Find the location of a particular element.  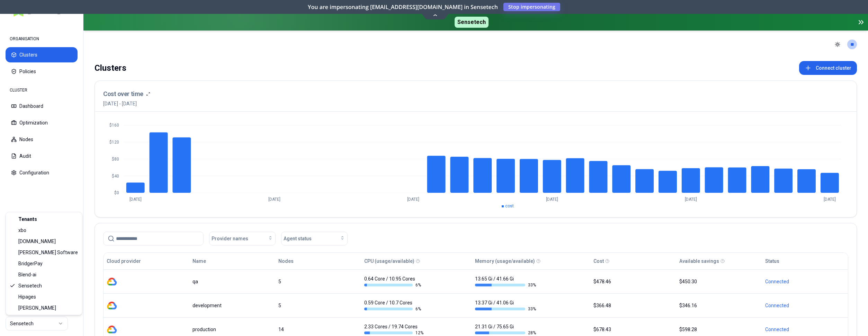

span: BridgerPay is located at coordinates (30, 264).